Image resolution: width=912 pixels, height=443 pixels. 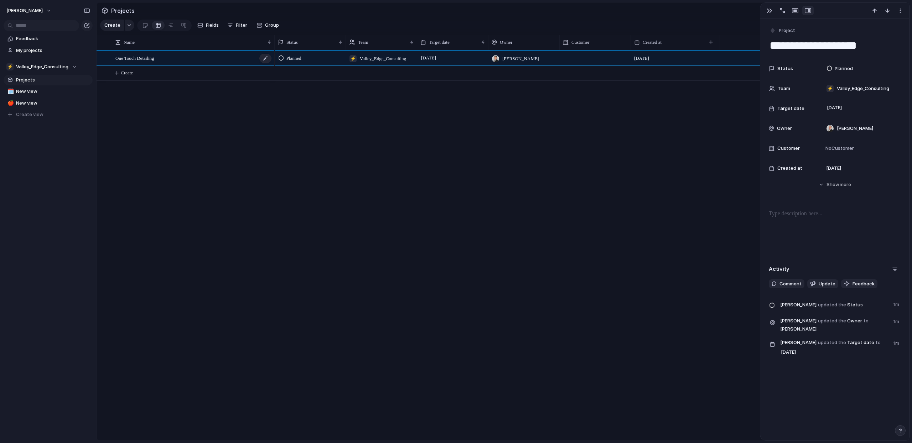 I want to click on button: Create, so click(x=112, y=25).